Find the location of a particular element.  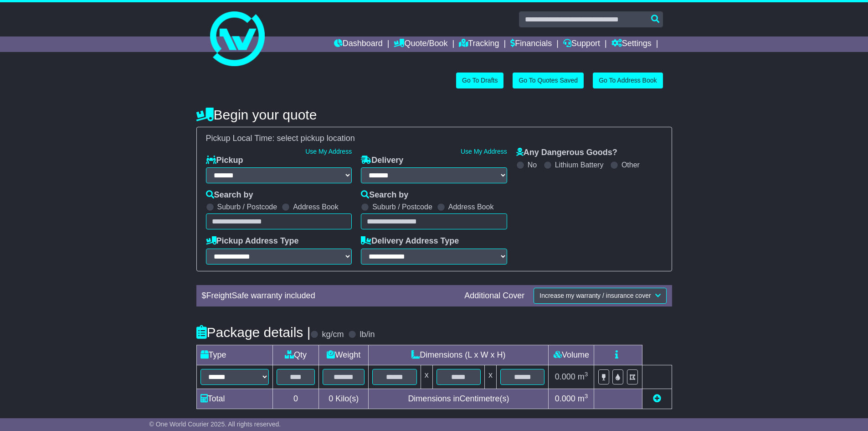

td: Dimensions (L x W x H) is located at coordinates (458, 354).